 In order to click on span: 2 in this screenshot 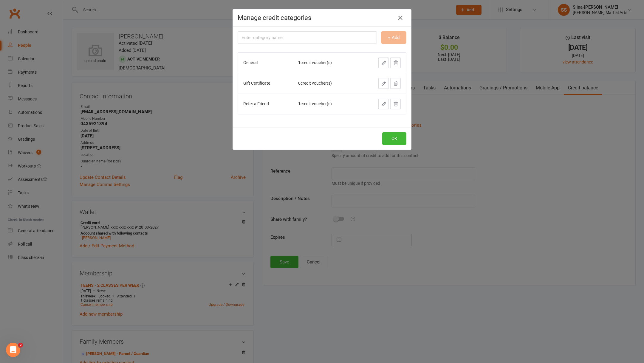, I will do `click(21, 345)`.